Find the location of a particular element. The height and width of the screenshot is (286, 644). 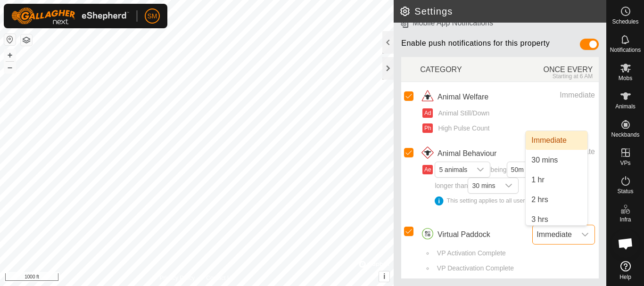

span: VPs is located at coordinates (626, 163).